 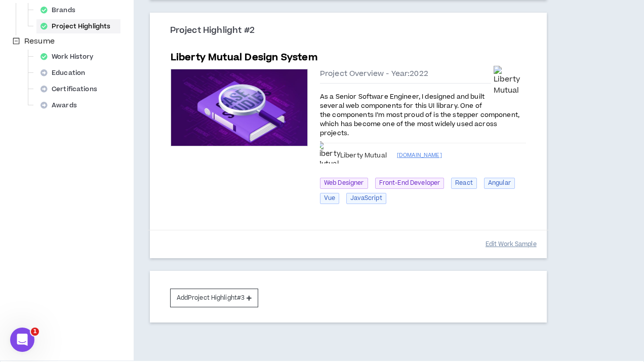 I want to click on span: Project Overview - Year: 2022, so click(x=374, y=74).